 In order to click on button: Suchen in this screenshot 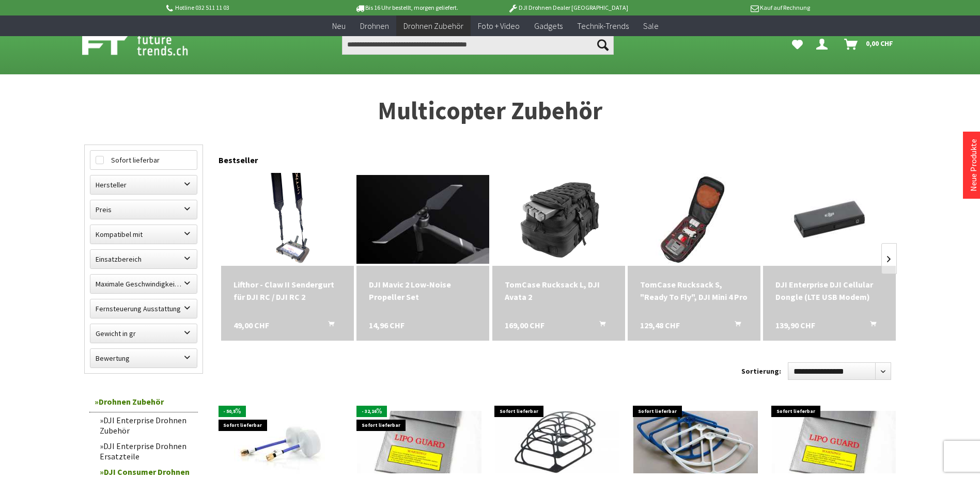, I will do `click(602, 45)`.